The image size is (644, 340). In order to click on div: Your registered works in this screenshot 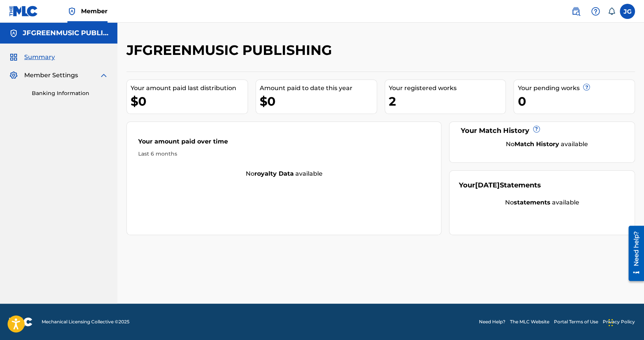, I will do `click(448, 88)`.